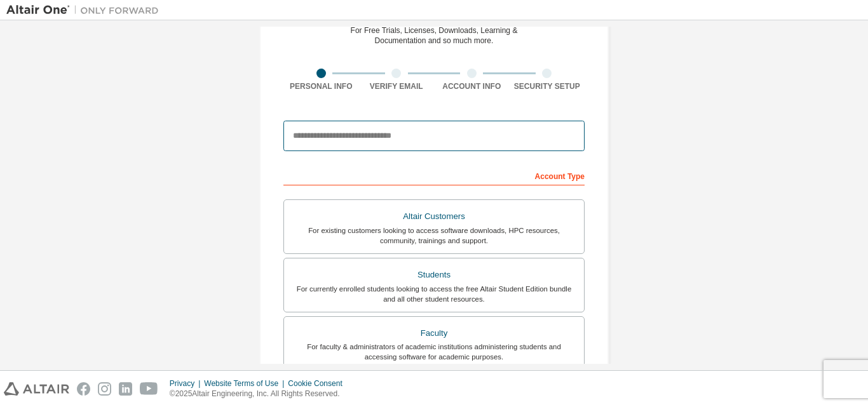 The width and height of the screenshot is (868, 407). I want to click on div: Account Info, so click(472, 87).